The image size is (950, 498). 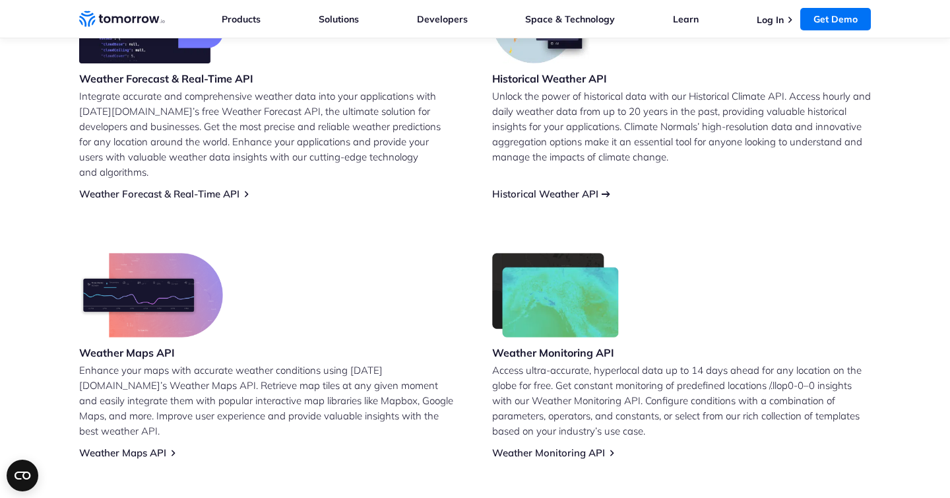 What do you see at coordinates (686, 19) in the screenshot?
I see `a: Learn` at bounding box center [686, 19].